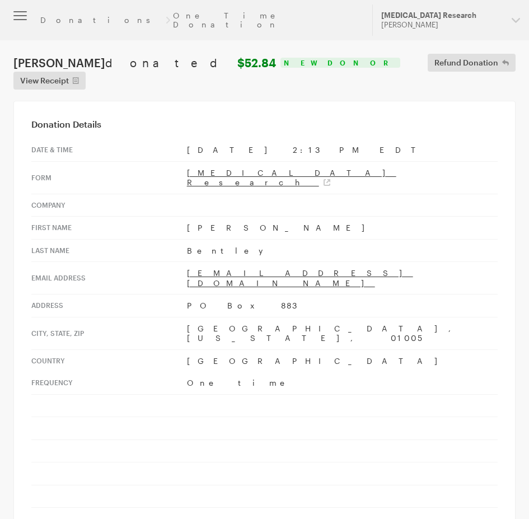  What do you see at coordinates (467, 63) in the screenshot?
I see `span: Refund Donation` at bounding box center [467, 63].